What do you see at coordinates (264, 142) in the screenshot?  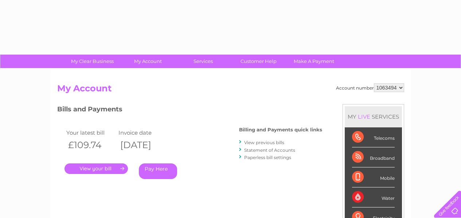 I see `a: View previous bills` at bounding box center [264, 142].